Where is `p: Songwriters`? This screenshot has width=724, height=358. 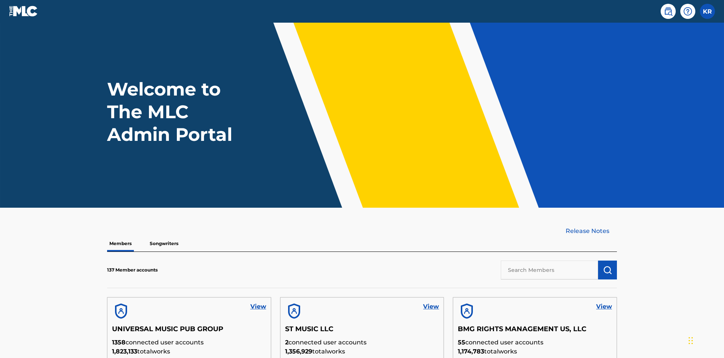 p: Songwriters is located at coordinates (164, 243).